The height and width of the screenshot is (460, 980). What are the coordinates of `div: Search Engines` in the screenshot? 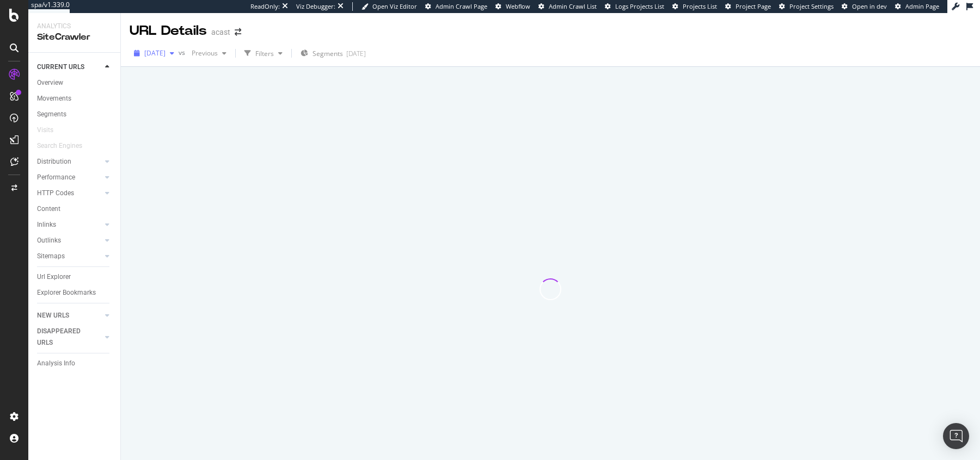 It's located at (59, 145).